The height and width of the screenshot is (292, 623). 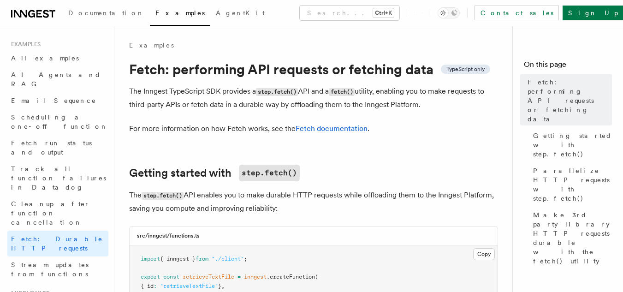 What do you see at coordinates (58, 213) in the screenshot?
I see `a: Cleanup after function cancellation` at bounding box center [58, 213].